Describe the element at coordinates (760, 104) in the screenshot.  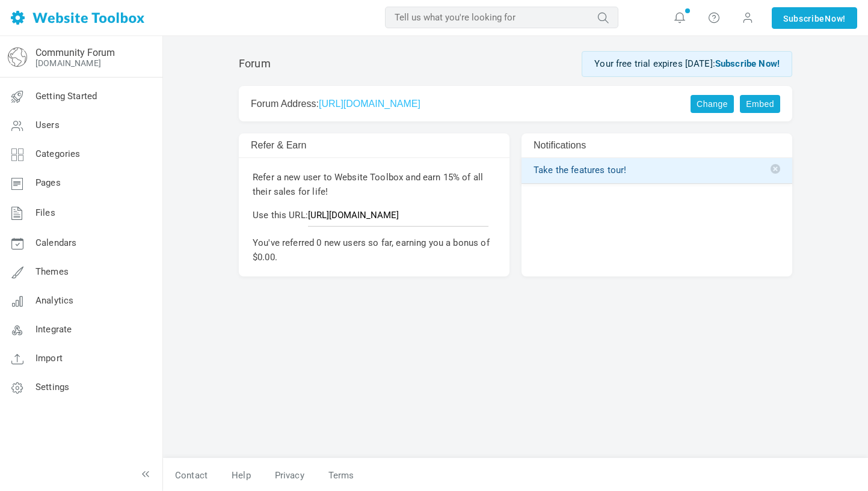
I see `a: Embed` at that location.